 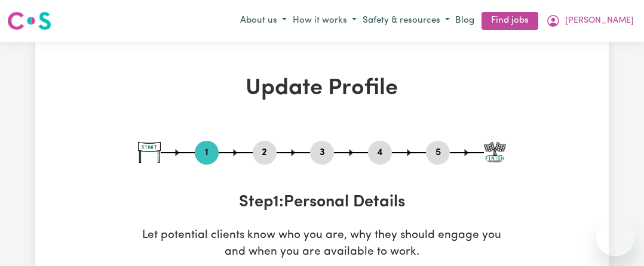 What do you see at coordinates (263, 21) in the screenshot?
I see `button: About us` at bounding box center [263, 21].